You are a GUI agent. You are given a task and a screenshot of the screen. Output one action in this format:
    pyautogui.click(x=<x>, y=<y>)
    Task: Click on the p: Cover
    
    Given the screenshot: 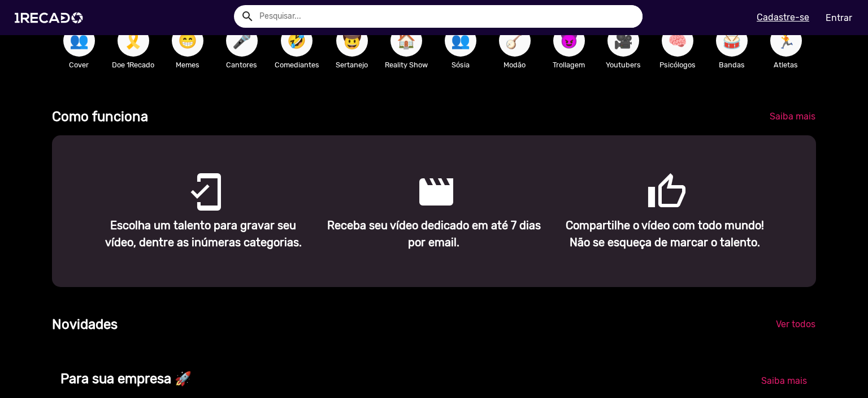 What is the action you would take?
    pyautogui.click(x=79, y=65)
    